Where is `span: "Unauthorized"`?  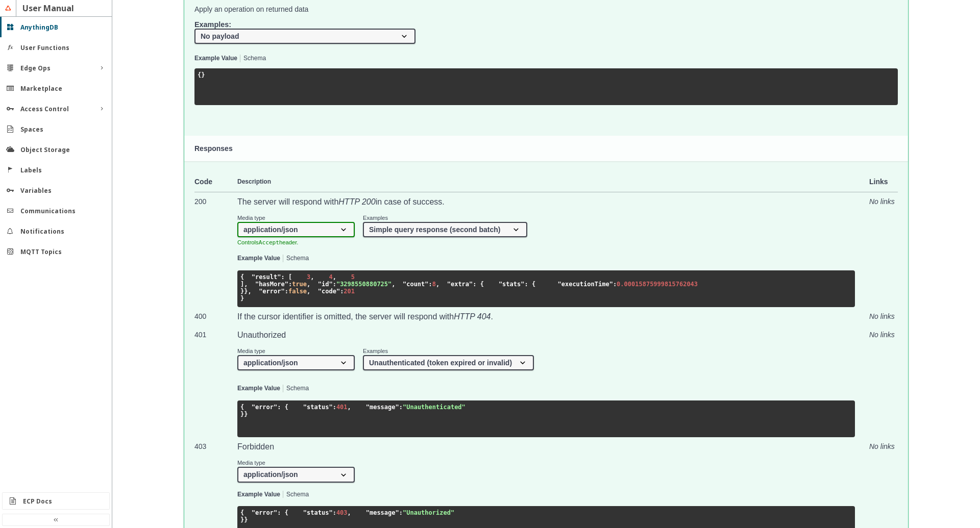 span: "Unauthorized" is located at coordinates (428, 513).